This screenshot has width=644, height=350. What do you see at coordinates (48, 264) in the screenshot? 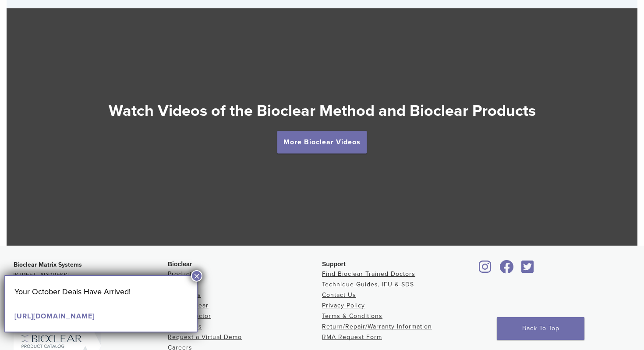
I see `strong: Bioclear Matrix Systems` at bounding box center [48, 264].